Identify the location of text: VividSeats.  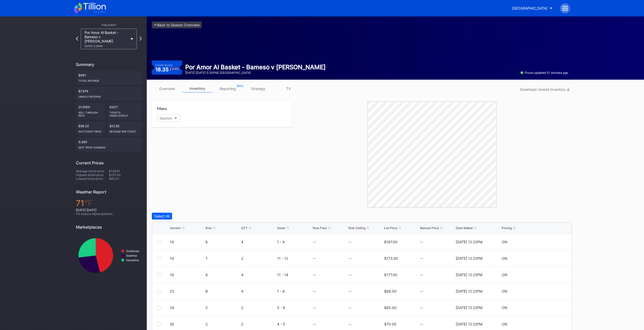
(132, 251).